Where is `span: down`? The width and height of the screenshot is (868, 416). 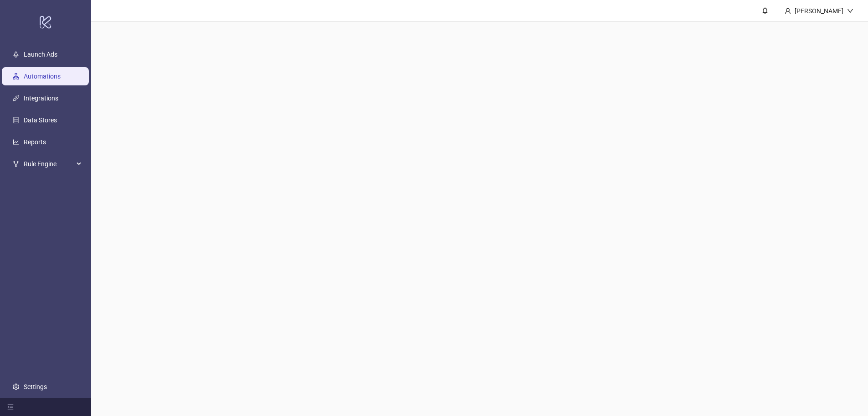 span: down is located at coordinates (851, 11).